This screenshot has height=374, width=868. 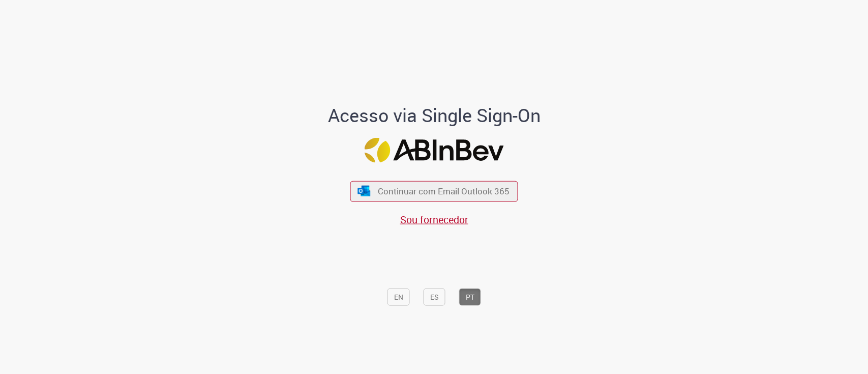 I want to click on img: ícone Azure/Microsoft 360, so click(x=364, y=191).